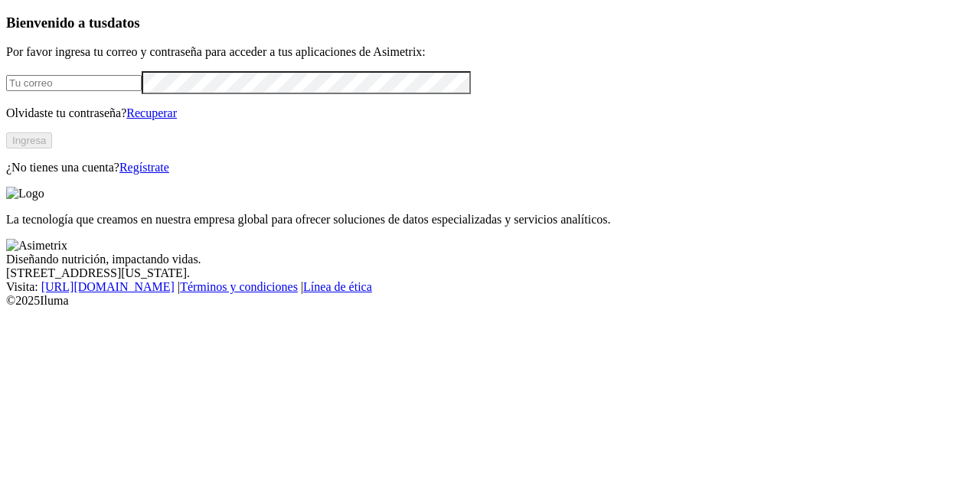  I want to click on a: Regístrate, so click(144, 167).